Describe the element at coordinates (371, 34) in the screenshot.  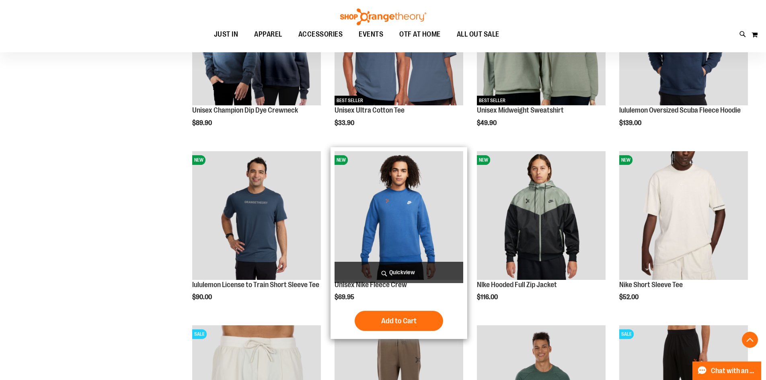
I see `span: EVENTS` at that location.